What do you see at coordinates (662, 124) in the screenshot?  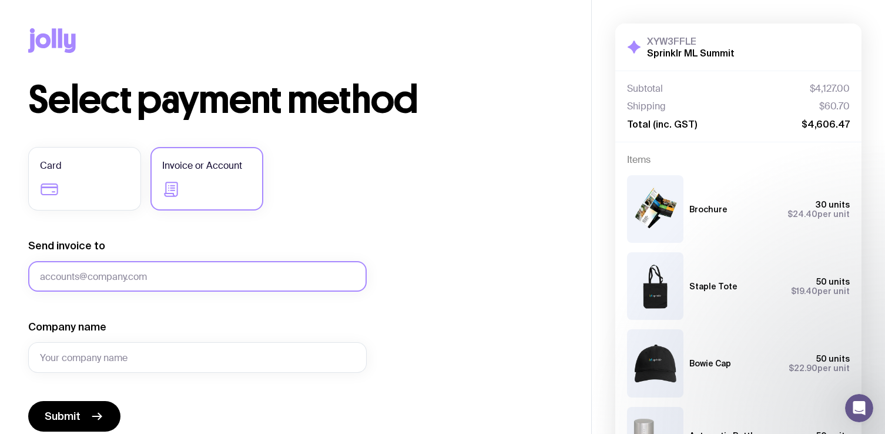 I see `span: Total (inc. GST)` at bounding box center [662, 124].